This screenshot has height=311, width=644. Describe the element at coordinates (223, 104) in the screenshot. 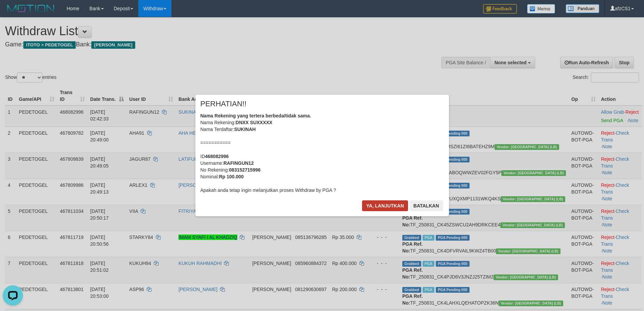

I see `span: PERHATIAN!!` at that location.